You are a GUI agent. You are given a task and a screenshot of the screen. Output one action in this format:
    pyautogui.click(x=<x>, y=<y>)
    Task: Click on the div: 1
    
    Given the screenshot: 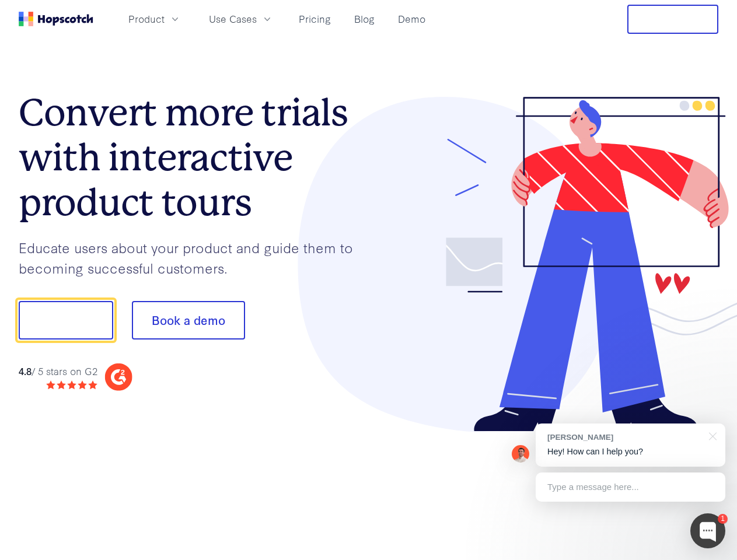 What is the action you would take?
    pyautogui.click(x=722, y=519)
    